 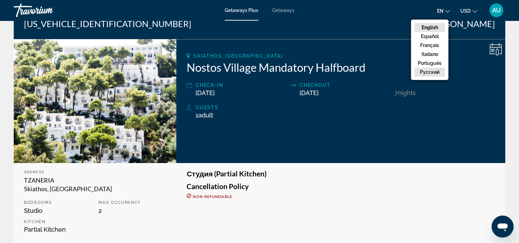 What do you see at coordinates (469, 11) in the screenshot?
I see `button: Change currency` at bounding box center [469, 11].